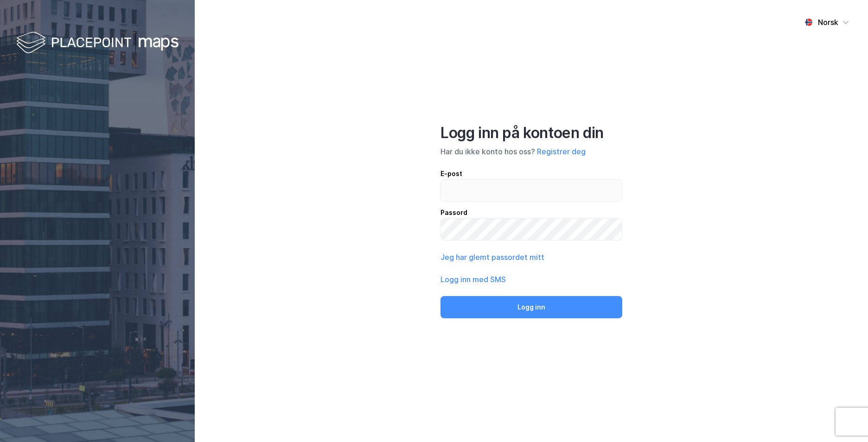  What do you see at coordinates (531, 152) in the screenshot?
I see `div: Har du ikke konto hos oss?` at bounding box center [531, 152].